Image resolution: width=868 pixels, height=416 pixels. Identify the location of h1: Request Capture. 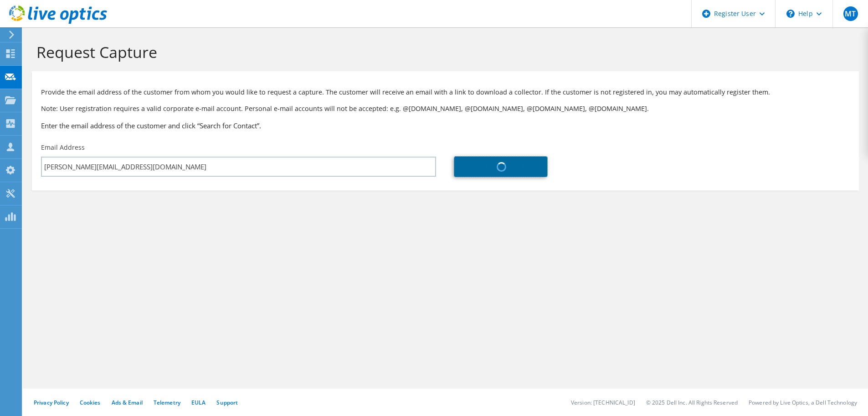
(443, 52).